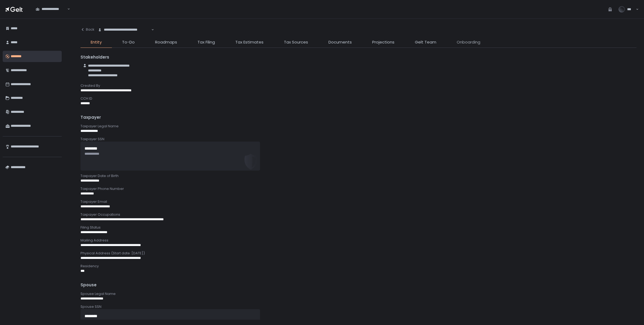 This screenshot has height=325, width=644. Describe the element at coordinates (358, 306) in the screenshot. I see `div: Spouse SSN` at that location.